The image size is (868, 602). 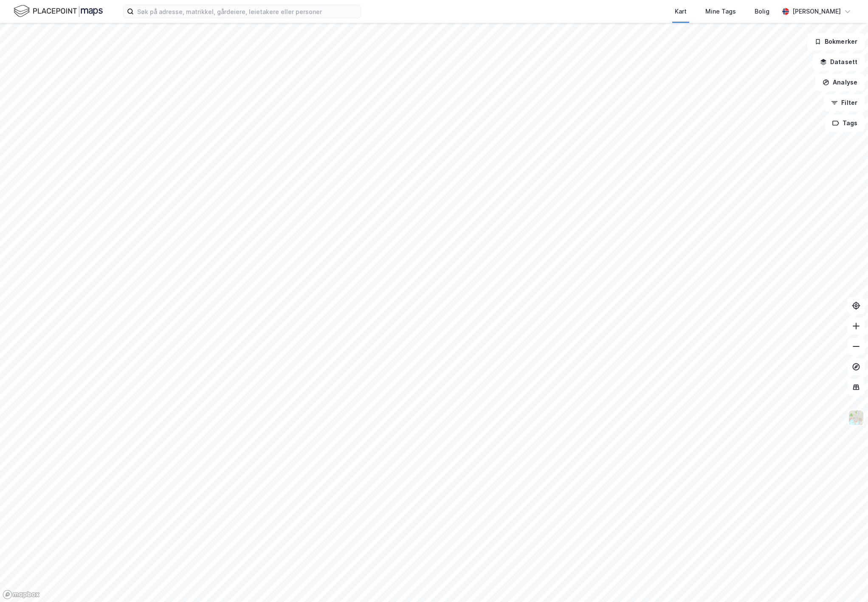 What do you see at coordinates (847, 582) in the screenshot?
I see `div: Chat Widget` at bounding box center [847, 582].